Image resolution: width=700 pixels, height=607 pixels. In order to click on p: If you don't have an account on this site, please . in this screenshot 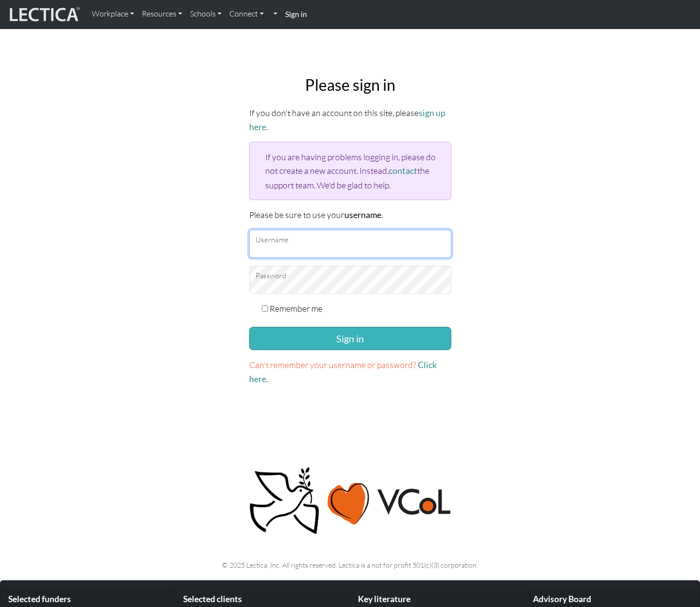, I will do `click(350, 120)`.